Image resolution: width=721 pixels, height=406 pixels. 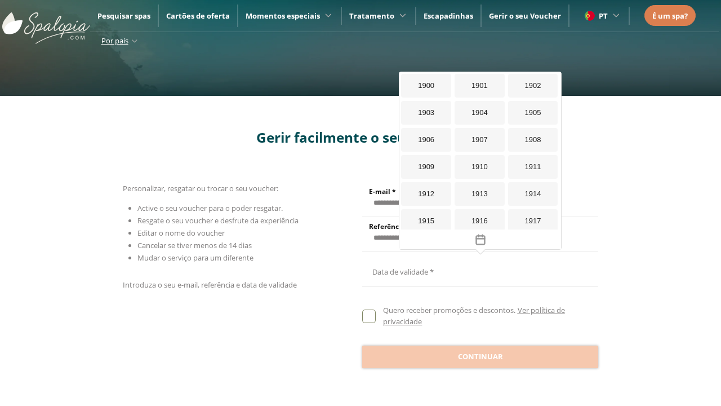 What do you see at coordinates (480, 239) in the screenshot?
I see `button: Toggle overlay` at bounding box center [480, 239].